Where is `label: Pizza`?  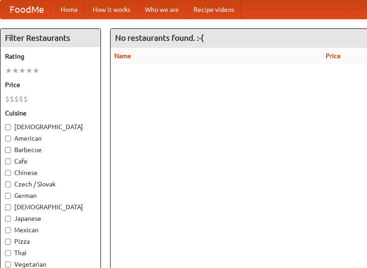 label: Pizza is located at coordinates (50, 242).